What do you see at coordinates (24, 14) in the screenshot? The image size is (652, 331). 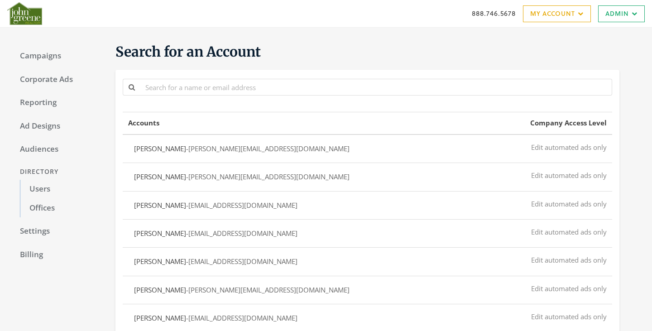 I see `img: Adwerx` at bounding box center [24, 14].